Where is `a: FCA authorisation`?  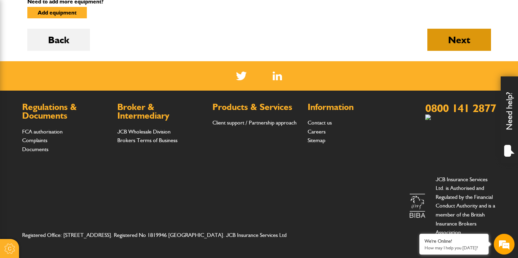
a: FCA authorisation is located at coordinates (42, 131).